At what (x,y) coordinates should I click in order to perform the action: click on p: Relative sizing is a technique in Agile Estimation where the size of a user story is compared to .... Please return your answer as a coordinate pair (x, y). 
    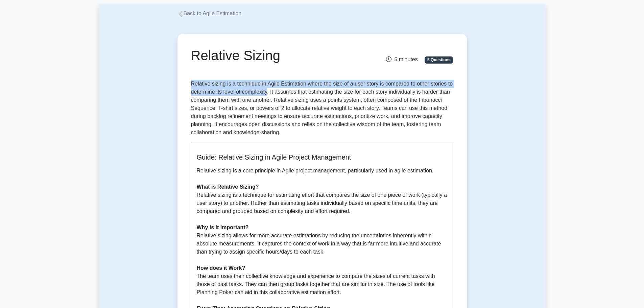
    Looking at the image, I should click on (322, 108).